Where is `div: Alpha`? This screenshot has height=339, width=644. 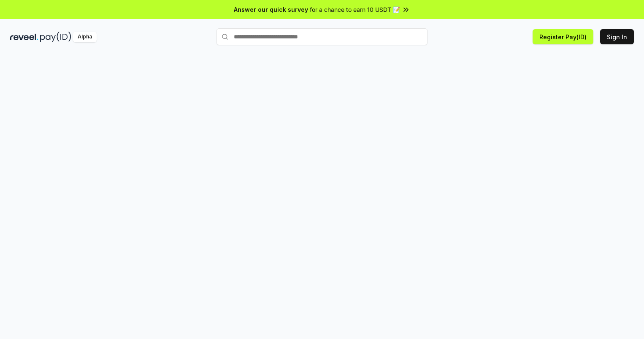
div: Alpha is located at coordinates (85, 37).